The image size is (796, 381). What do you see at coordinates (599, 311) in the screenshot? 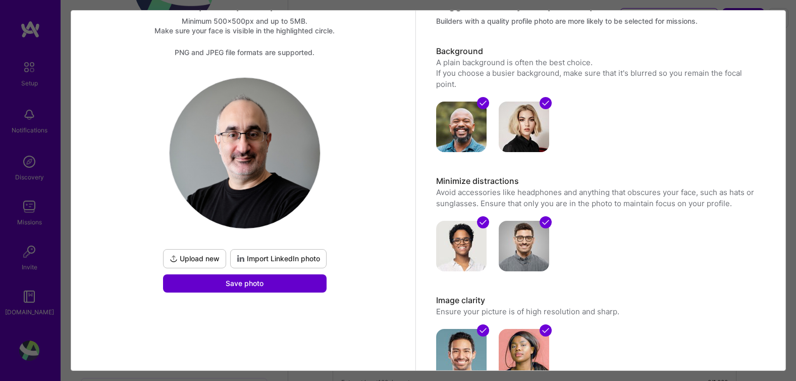
I see `p: Ensure your picture is of high resolution and sharp.` at bounding box center [599, 311].